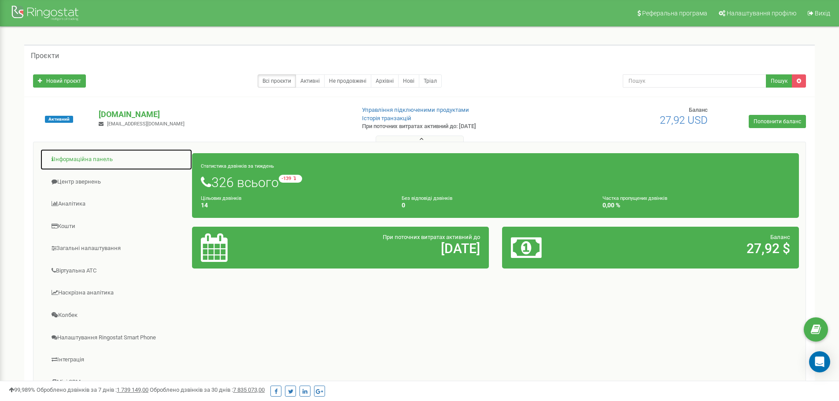 This screenshot has width=839, height=401. What do you see at coordinates (207, 390) in the screenshot?
I see `span: Оброблено дзвінків за 30 днів :` at bounding box center [207, 390].